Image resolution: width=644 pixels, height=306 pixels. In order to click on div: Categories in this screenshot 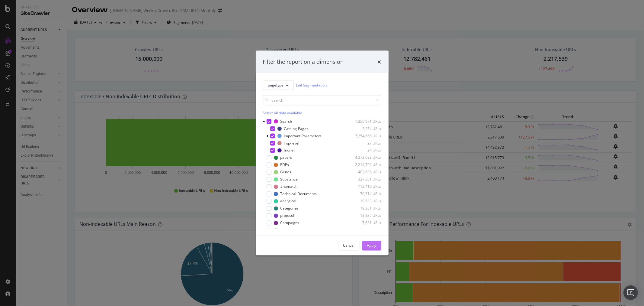, I will do `click(290, 209)`.